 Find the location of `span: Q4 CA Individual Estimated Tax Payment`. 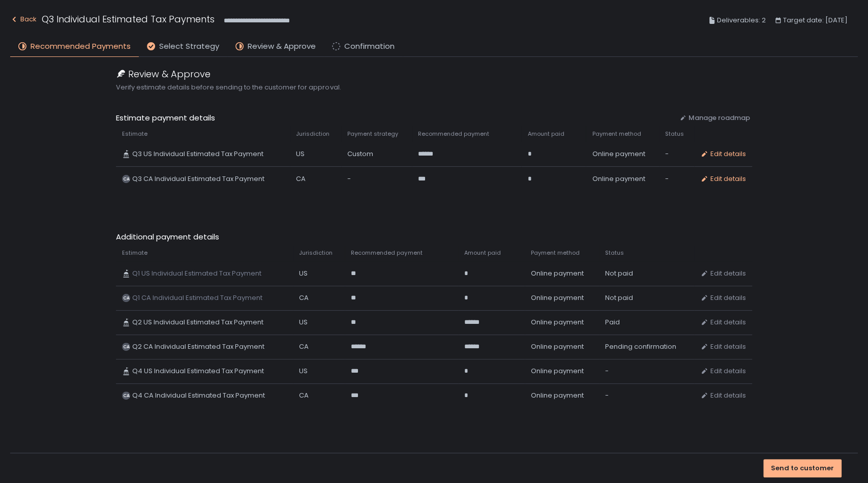

span: Q4 CA Individual Estimated Tax Payment is located at coordinates (199, 396).